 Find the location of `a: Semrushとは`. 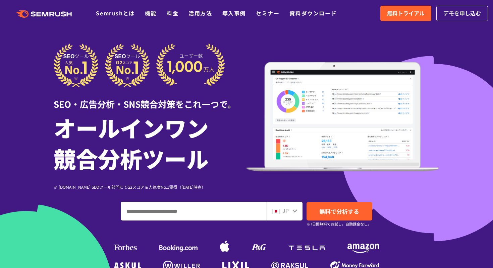

a: Semrushとは is located at coordinates (115, 13).